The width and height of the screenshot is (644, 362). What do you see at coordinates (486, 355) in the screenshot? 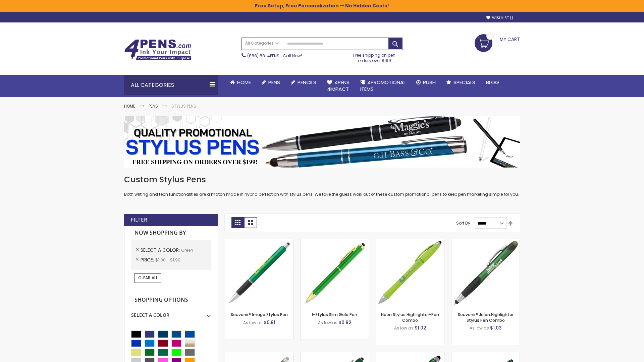
I see `a: Colter Stylus Twist Metal Pen-Green` at bounding box center [486, 355].